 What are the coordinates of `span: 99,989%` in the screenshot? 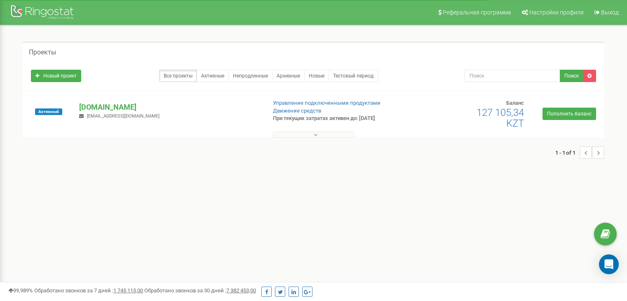 It's located at (21, 290).